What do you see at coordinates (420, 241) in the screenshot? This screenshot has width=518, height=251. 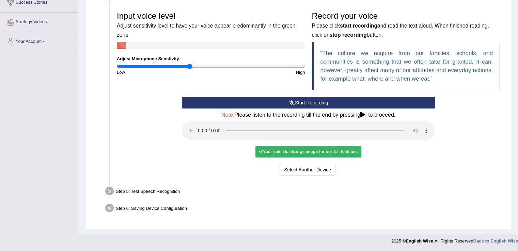 I see `strong: English Wise.` at bounding box center [420, 241].